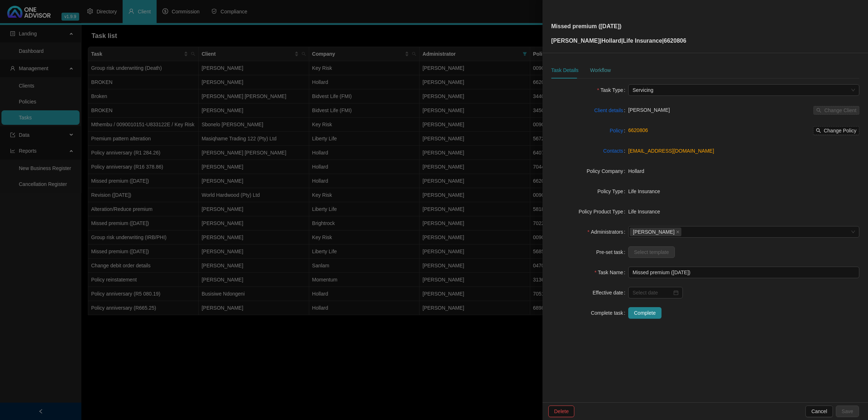  What do you see at coordinates (677, 232) in the screenshot?
I see `span: close` at bounding box center [677, 232].